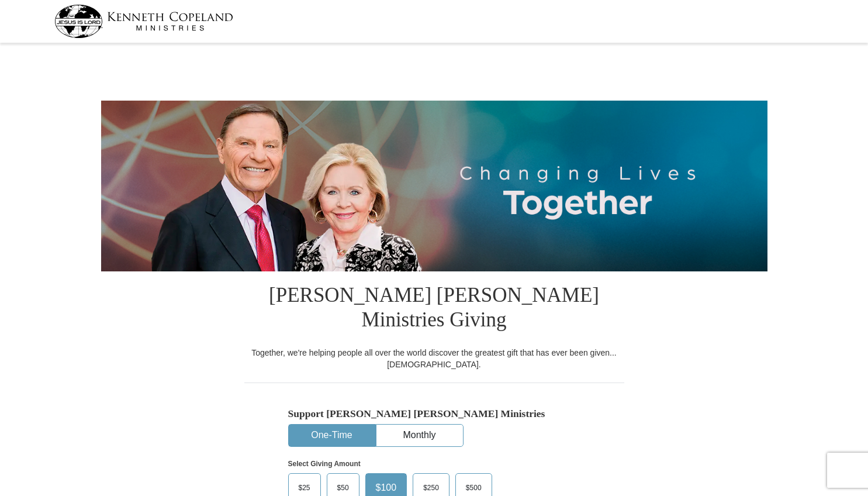 The width and height of the screenshot is (868, 496). Describe the element at coordinates (324, 464) in the screenshot. I see `strong: Select Giving Amount` at that location.